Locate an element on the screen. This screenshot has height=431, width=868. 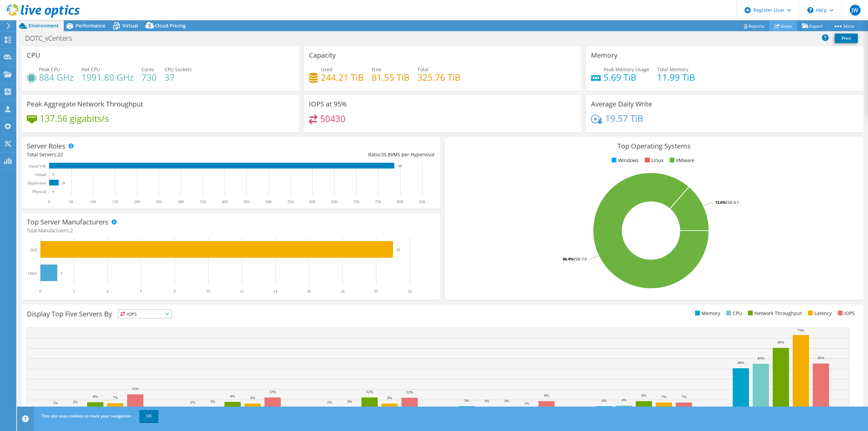
text: 750 is located at coordinates (378, 202).